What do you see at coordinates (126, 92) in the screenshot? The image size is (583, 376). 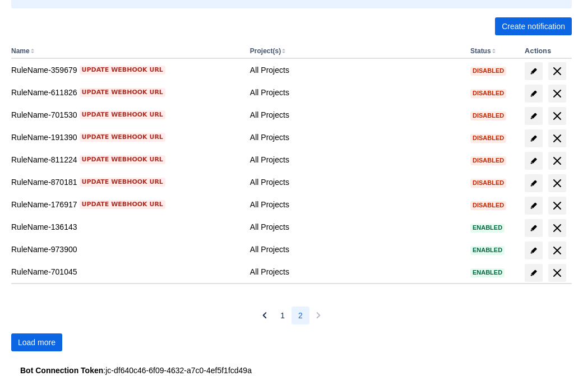 I see `div: RuleName-611826` at bounding box center [126, 92].